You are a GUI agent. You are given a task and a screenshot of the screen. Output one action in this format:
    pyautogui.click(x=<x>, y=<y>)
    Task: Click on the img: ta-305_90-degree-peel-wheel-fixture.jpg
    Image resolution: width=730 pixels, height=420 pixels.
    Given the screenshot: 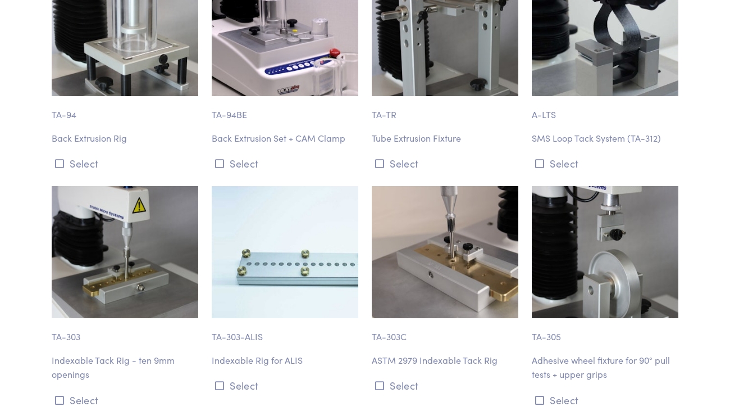 What is the action you would take?
    pyautogui.click(x=605, y=252)
    